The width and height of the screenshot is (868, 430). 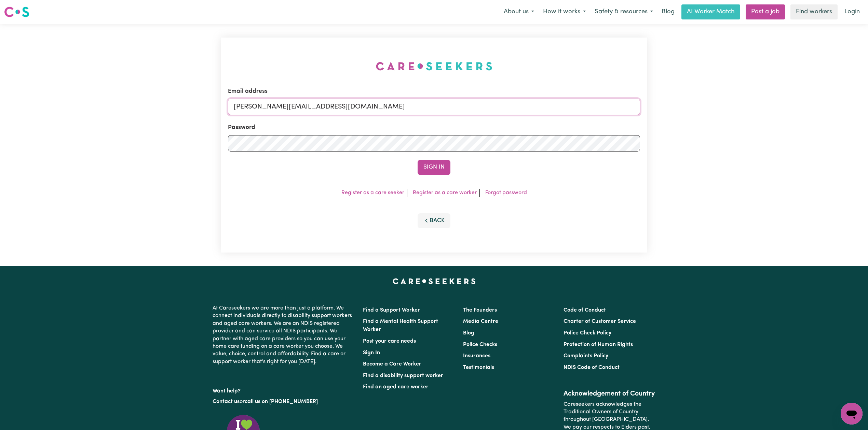 I want to click on a: Code of Conduct, so click(x=585, y=311).